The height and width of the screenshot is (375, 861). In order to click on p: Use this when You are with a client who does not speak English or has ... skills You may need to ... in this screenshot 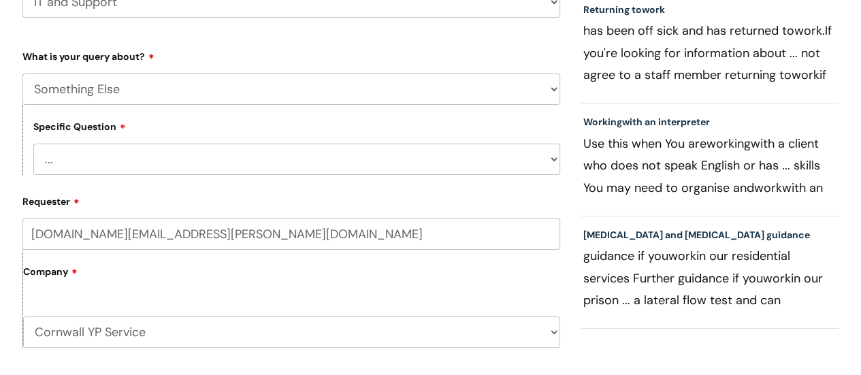, I will do `click(710, 165)`.